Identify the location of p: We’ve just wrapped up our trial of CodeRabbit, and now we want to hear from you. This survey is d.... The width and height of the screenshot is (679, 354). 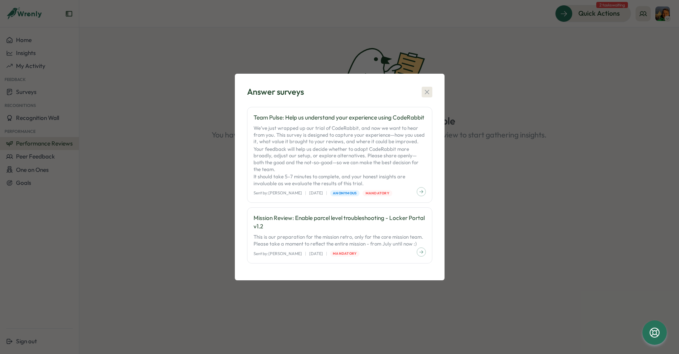
(340, 156).